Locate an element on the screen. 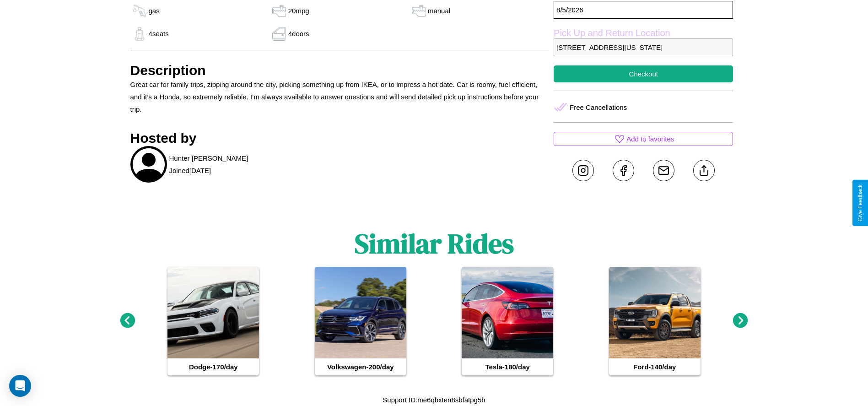  p: 4 doors is located at coordinates (299, 33).